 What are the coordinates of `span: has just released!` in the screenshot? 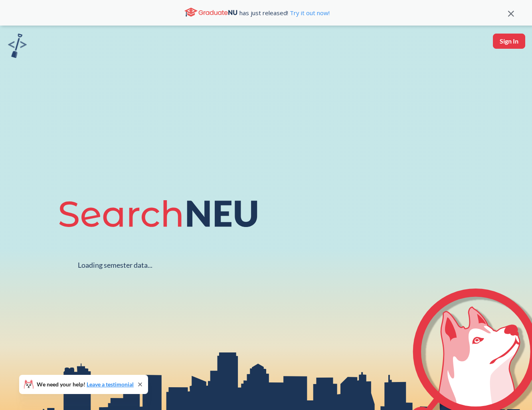 It's located at (285, 13).